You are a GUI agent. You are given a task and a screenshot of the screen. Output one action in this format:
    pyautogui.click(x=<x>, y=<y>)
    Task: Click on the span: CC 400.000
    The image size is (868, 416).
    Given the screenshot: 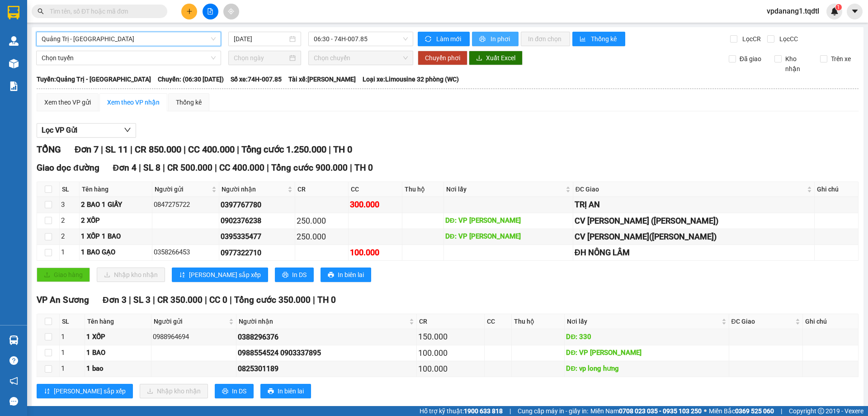 What is the action you would take?
    pyautogui.click(x=242, y=167)
    